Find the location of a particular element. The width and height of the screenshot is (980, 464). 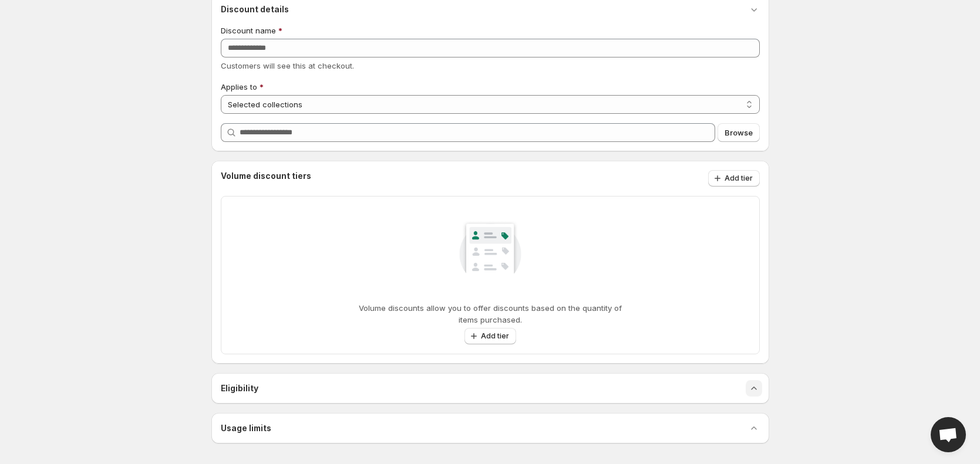

h3: Usage limits is located at coordinates (246, 428).